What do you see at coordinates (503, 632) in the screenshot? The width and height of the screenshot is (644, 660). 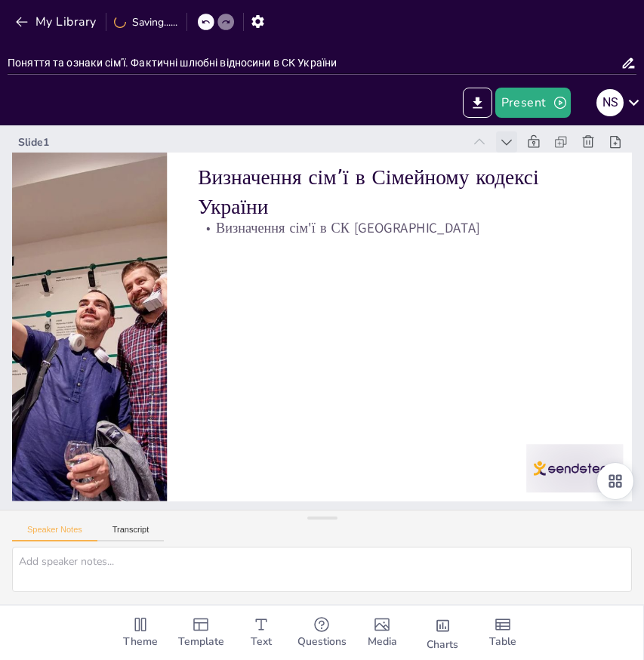 I see `div: Add a table` at bounding box center [503, 632].